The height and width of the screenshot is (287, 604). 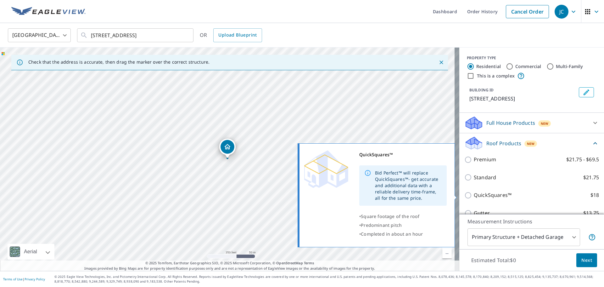 I want to click on a: OpenStreetMap, so click(x=289, y=262).